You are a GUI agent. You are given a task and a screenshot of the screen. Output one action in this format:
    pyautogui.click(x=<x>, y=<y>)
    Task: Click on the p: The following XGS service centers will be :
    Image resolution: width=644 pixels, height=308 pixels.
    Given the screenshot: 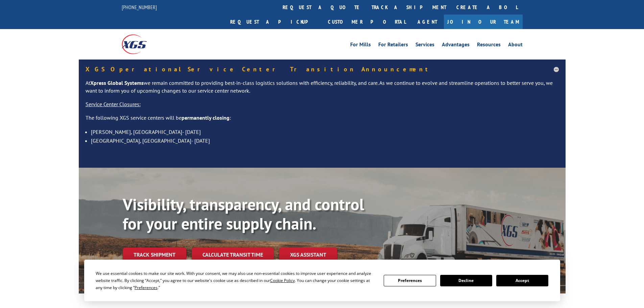 What is the action you would take?
    pyautogui.click(x=322, y=120)
    